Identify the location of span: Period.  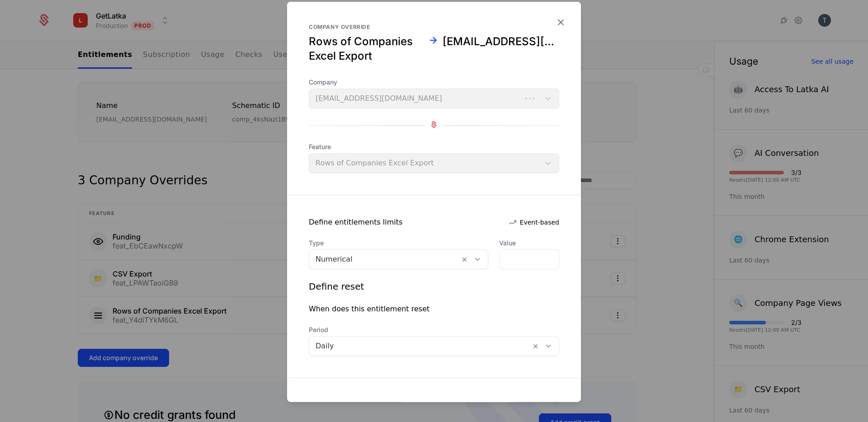
(434, 330).